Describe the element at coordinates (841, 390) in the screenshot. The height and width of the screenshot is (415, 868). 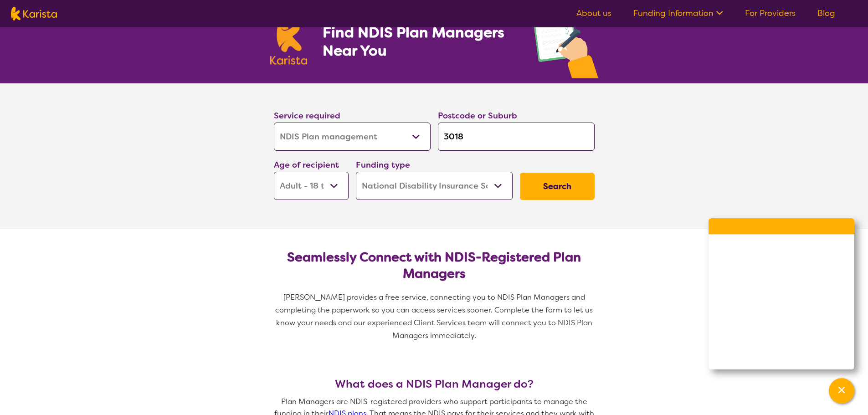
I see `button: Channel Menu` at that location.